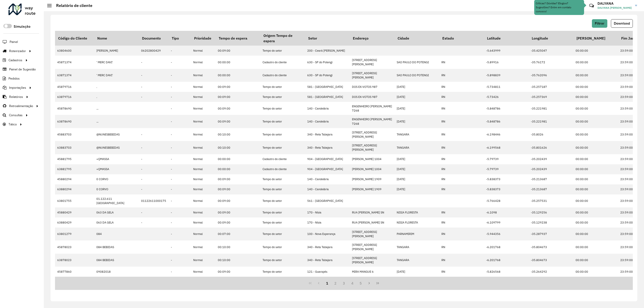  Describe the element at coordinates (283, 38) in the screenshot. I see `th: Origem Tempo de espera` at that location.